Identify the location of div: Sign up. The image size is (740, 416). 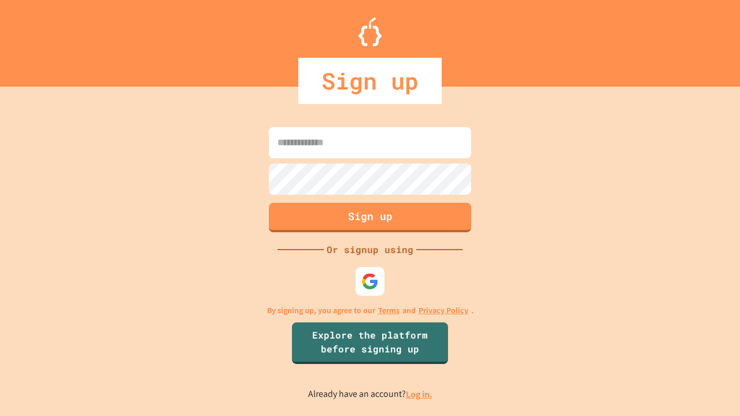
(370, 81).